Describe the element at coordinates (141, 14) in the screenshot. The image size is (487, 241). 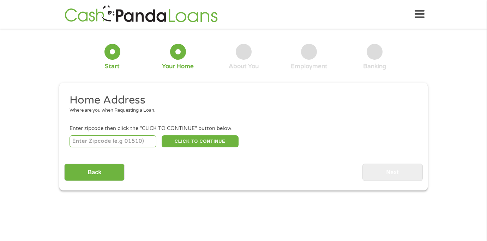
I see `img: GetLoanNow Logo` at that location.